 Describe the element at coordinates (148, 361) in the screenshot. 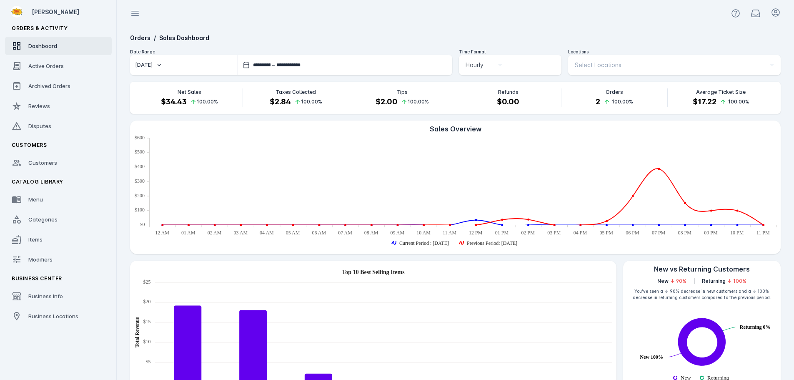

I see `text: $5` at that location.